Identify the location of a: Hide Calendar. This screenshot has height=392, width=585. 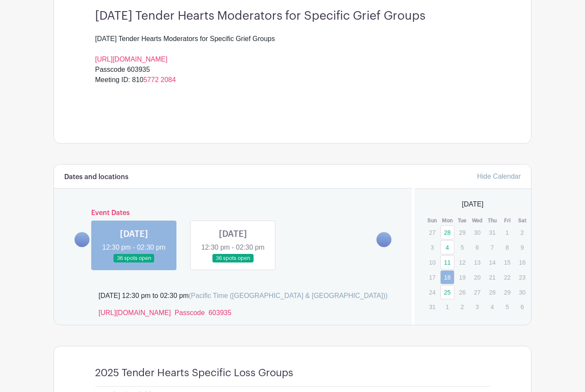
(498, 176).